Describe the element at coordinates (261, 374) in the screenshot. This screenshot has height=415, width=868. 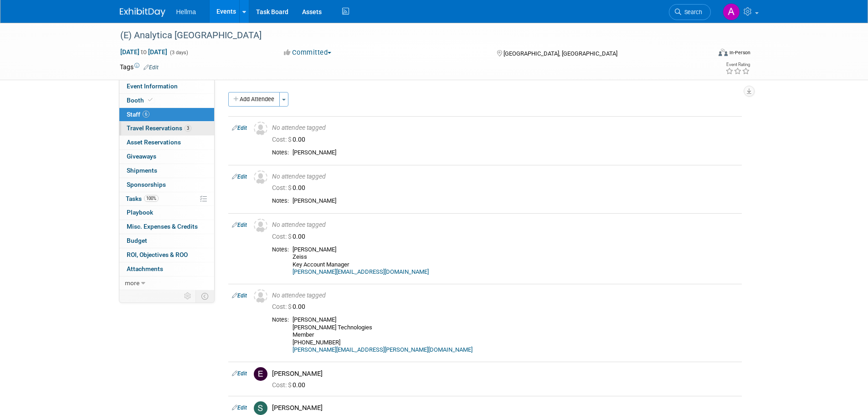
I see `img: E.jpg` at that location.